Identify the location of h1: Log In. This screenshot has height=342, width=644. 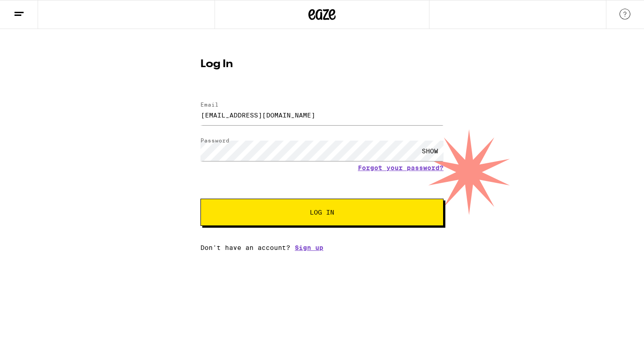
(322, 65).